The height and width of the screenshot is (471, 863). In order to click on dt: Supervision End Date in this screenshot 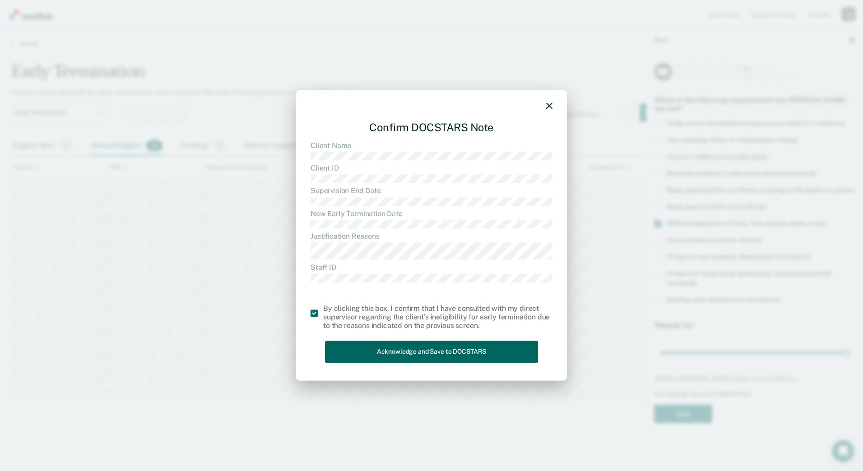, I will do `click(432, 191)`.